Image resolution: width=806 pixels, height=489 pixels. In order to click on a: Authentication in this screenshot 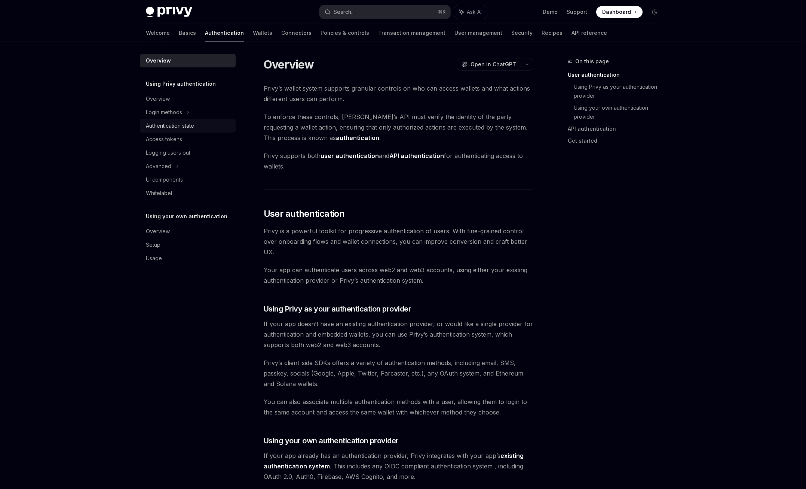, I will do `click(225, 33)`.